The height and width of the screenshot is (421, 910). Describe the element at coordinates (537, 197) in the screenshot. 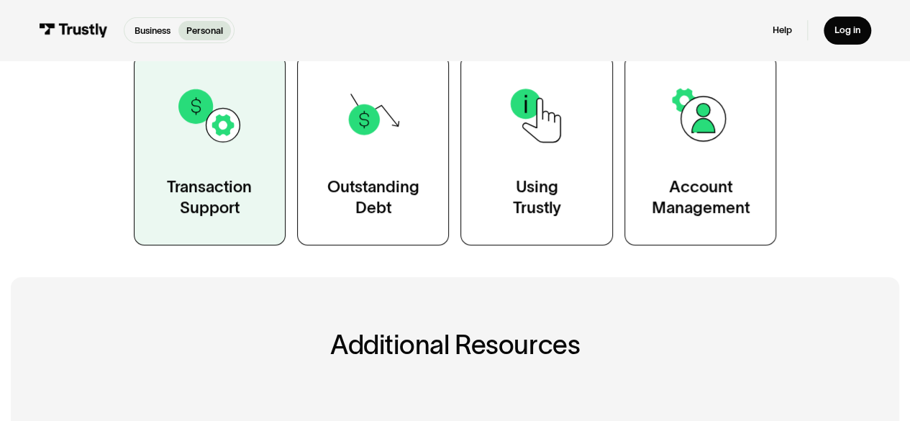

I see `div: Using Trustly` at that location.